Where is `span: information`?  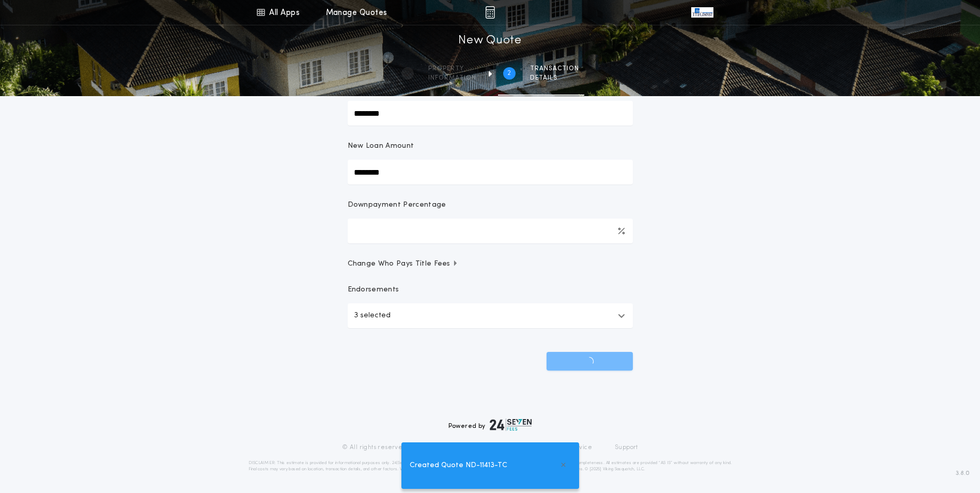
span: information is located at coordinates (452, 78).